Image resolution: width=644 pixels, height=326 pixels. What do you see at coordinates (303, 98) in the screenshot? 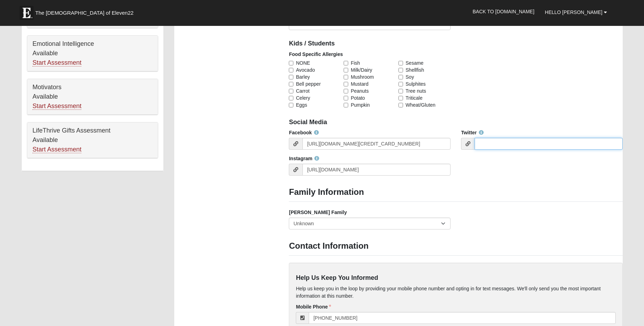
I see `span: Celery` at bounding box center [303, 98].